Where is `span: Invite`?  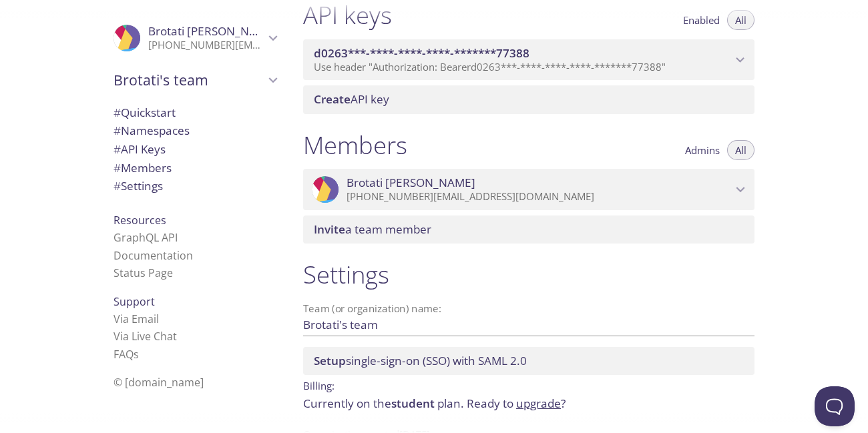
span: Invite is located at coordinates (329, 229).